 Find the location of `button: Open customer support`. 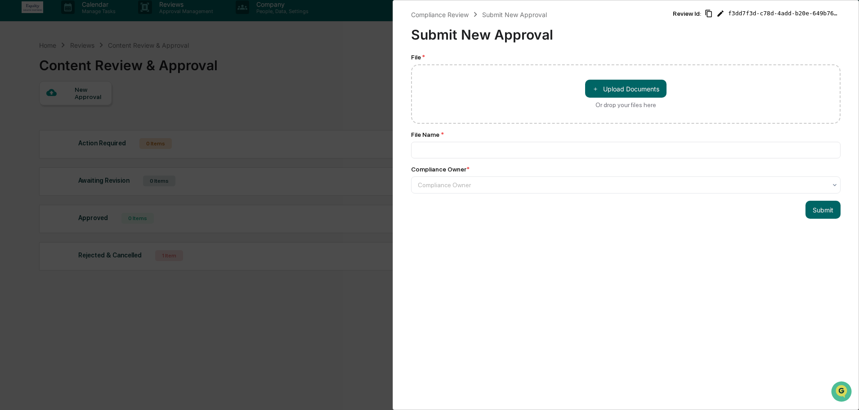

button: Open customer support is located at coordinates (11, 11).